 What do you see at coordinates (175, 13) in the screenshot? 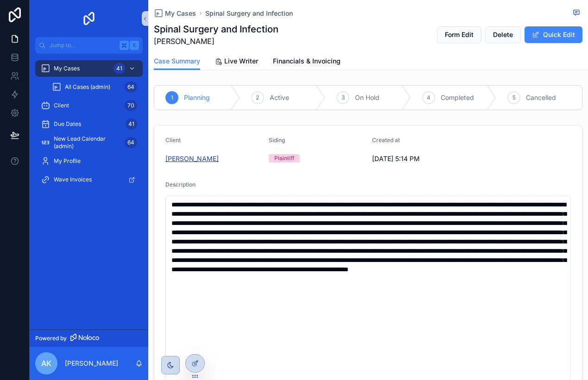
I see `a: My Cases` at bounding box center [175, 13].